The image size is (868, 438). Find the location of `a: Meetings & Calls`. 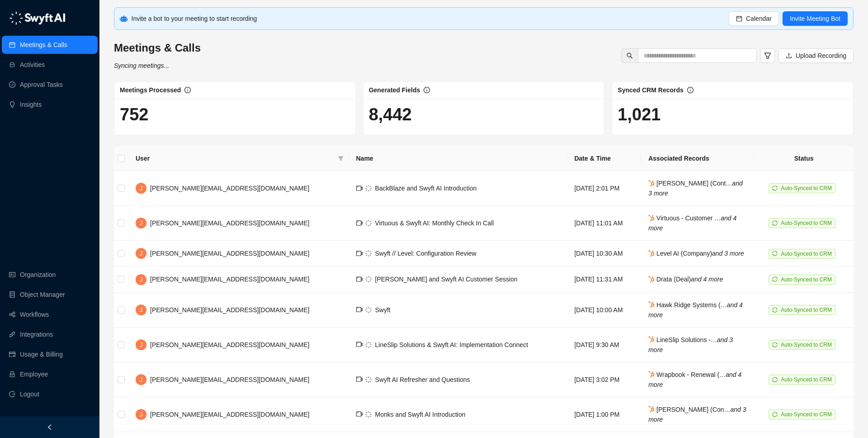

a: Meetings & Calls is located at coordinates (43, 45).